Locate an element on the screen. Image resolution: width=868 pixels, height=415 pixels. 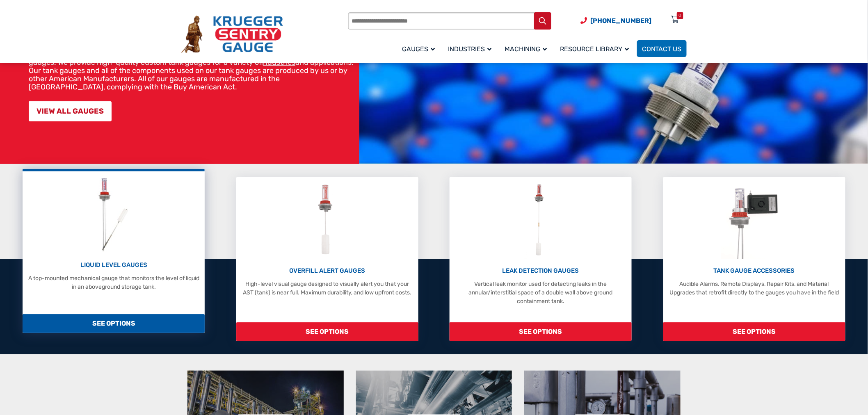
a: Contact Us is located at coordinates (662, 48).